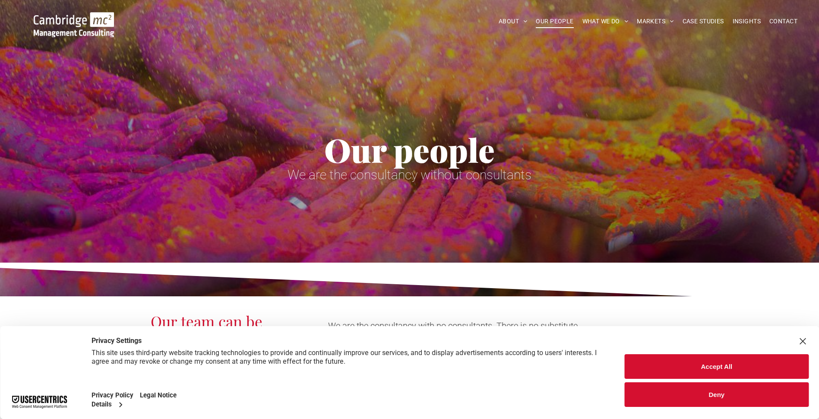 The height and width of the screenshot is (419, 819). I want to click on span: We are the consultancy with no consultants. There is no substitute for real-world experience. We ..., so click(453, 345).